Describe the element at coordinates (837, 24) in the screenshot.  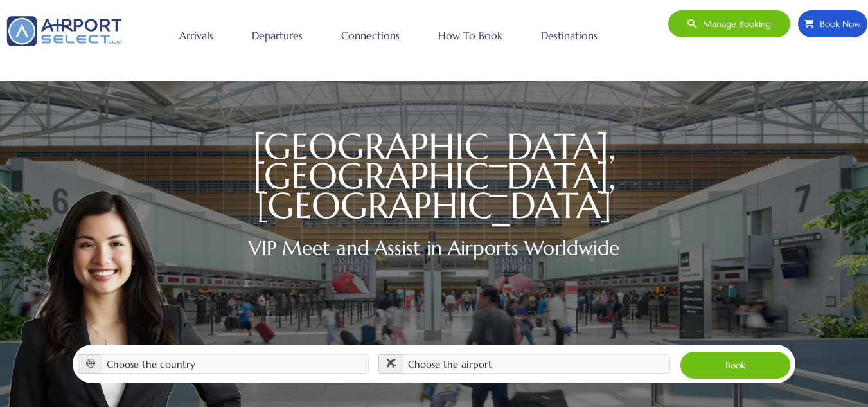
I see `span: Book Now` at that location.